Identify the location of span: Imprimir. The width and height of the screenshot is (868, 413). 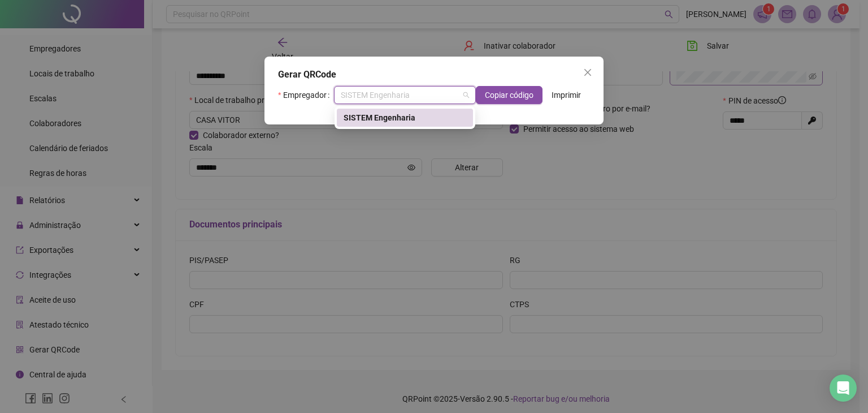
(566, 95).